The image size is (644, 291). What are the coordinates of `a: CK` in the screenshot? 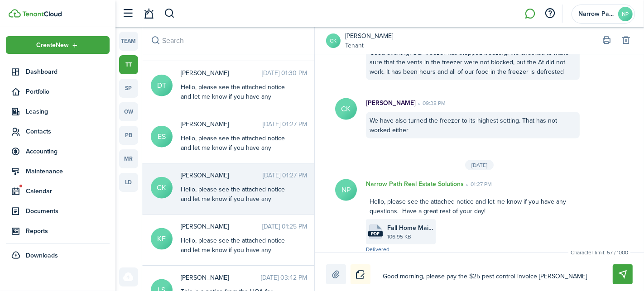 It's located at (334, 41).